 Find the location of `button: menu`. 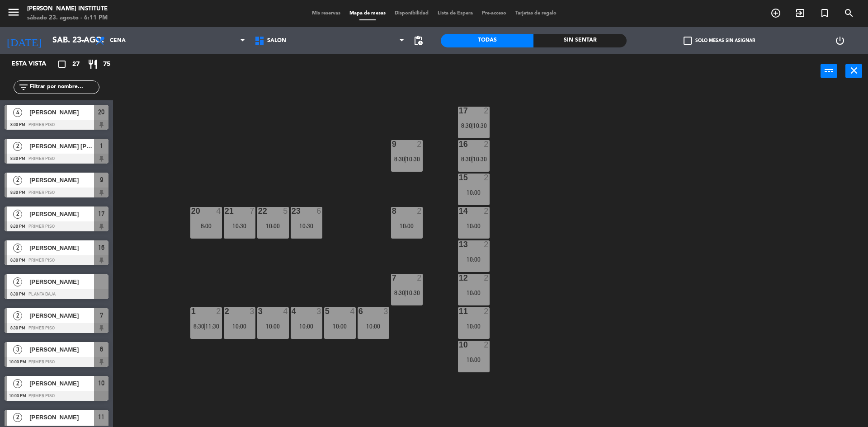

button: menu is located at coordinates (14, 14).